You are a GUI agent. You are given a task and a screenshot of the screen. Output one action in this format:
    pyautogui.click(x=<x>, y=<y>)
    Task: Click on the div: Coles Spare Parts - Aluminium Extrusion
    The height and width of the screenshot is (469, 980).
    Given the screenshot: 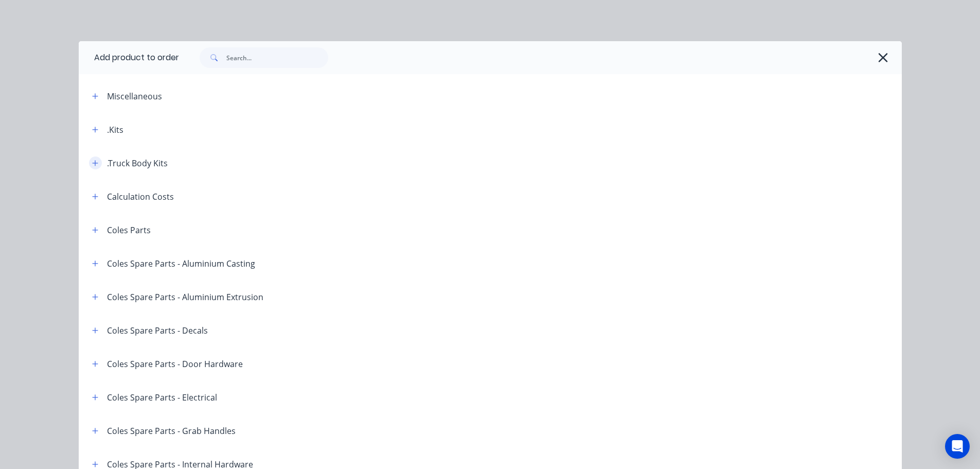 What is the action you would take?
    pyautogui.click(x=186, y=297)
    